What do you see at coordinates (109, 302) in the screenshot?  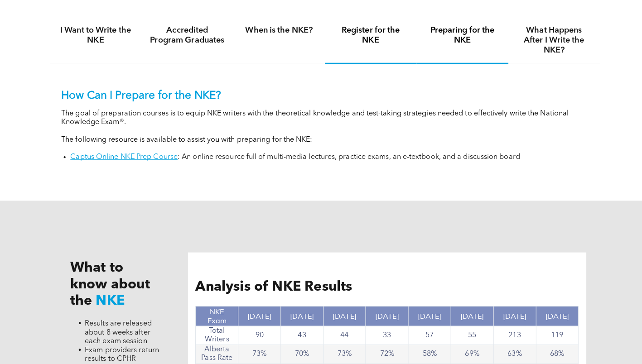 I see `span: NKE` at bounding box center [109, 302].